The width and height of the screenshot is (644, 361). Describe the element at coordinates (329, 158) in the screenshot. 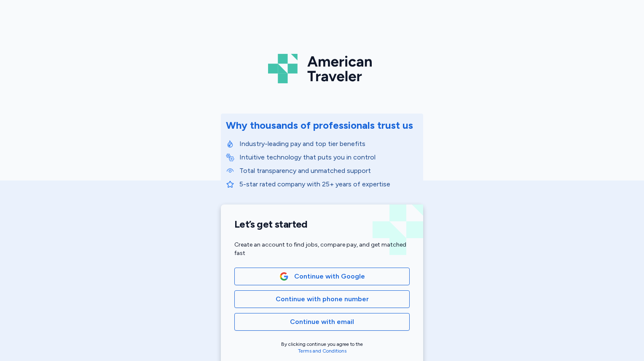

I see `p: Intuitive technology that puts you in control` at that location.